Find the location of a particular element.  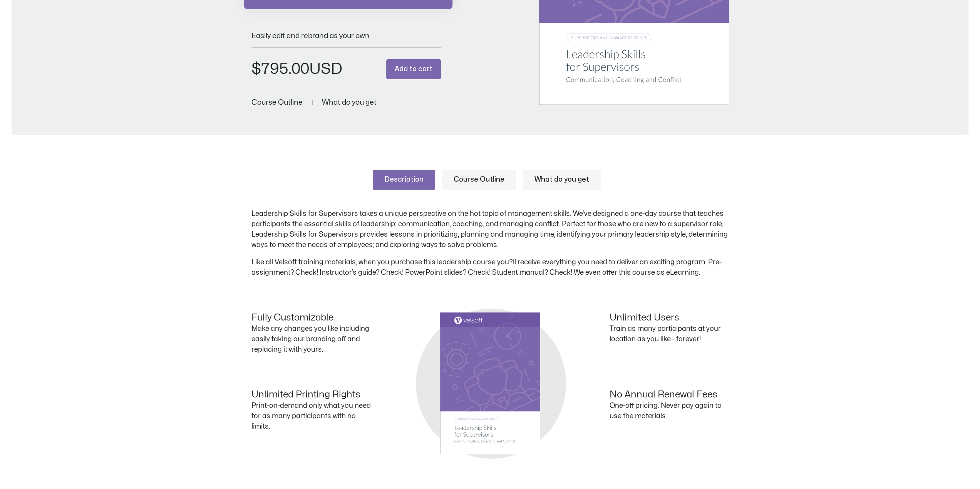

button: Add to cart is located at coordinates (414, 69).